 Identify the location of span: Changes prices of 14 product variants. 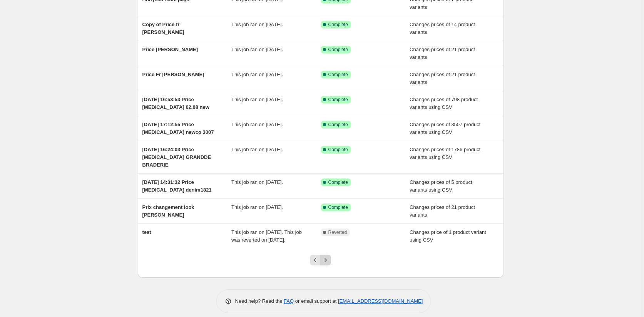
(442, 28).